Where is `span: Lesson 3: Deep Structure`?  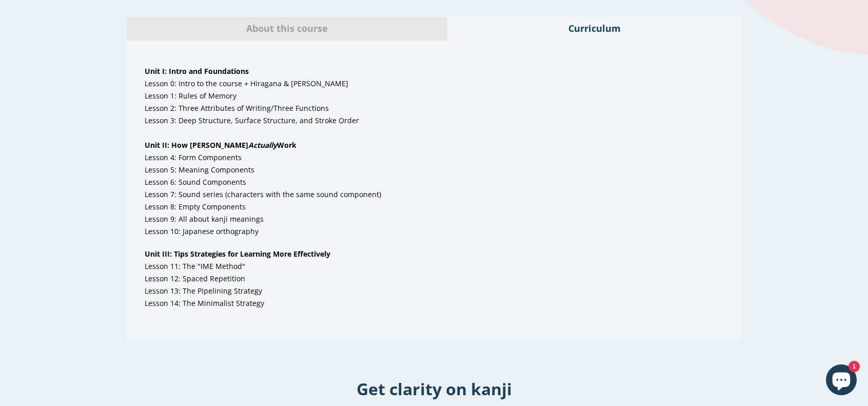
span: Lesson 3: Deep Structure is located at coordinates (188, 120).